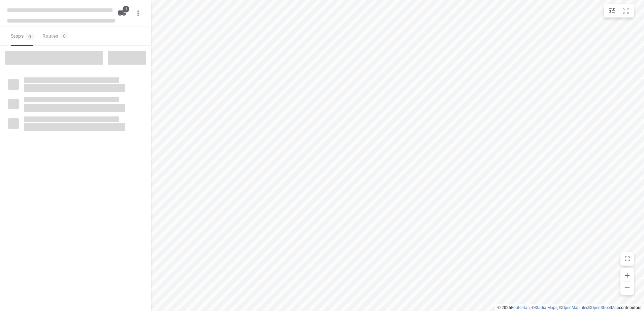 The width and height of the screenshot is (644, 311). I want to click on a: Stadia Maps, so click(546, 308).